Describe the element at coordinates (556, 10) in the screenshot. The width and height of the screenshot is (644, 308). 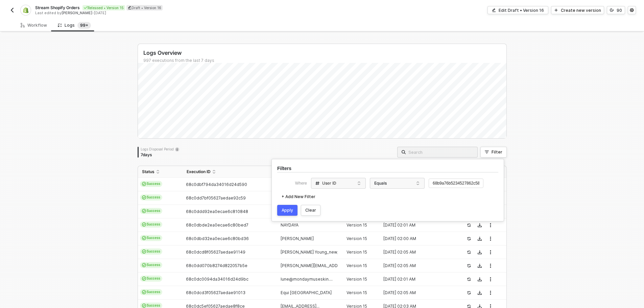
I see `span: icon-play` at that location.